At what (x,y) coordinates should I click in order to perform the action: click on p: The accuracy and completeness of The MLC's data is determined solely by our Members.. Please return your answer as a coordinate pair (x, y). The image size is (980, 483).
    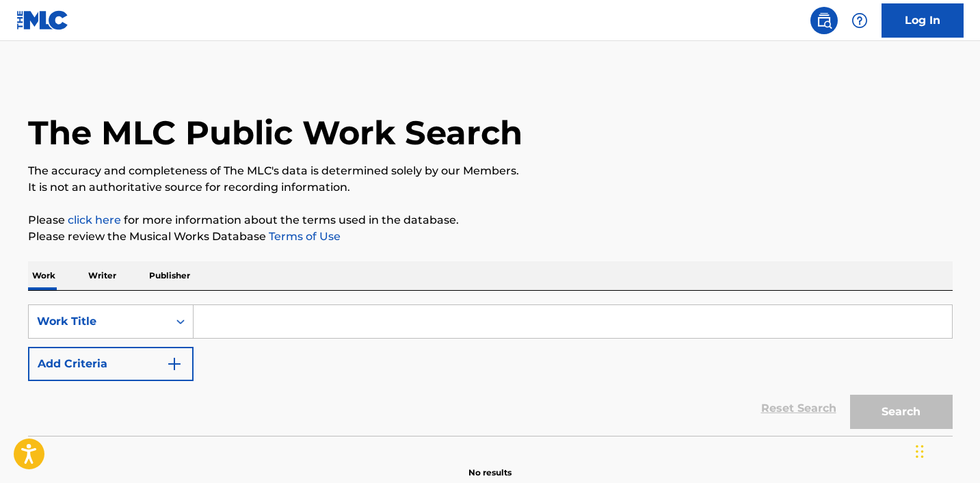
    Looking at the image, I should click on (490, 171).